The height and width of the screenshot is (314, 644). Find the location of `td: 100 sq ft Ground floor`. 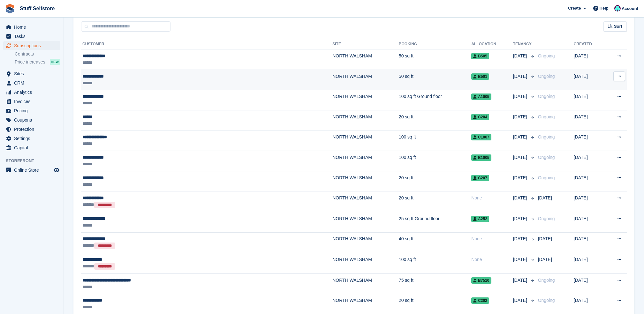

td: 100 sq ft Ground floor is located at coordinates (435, 100).